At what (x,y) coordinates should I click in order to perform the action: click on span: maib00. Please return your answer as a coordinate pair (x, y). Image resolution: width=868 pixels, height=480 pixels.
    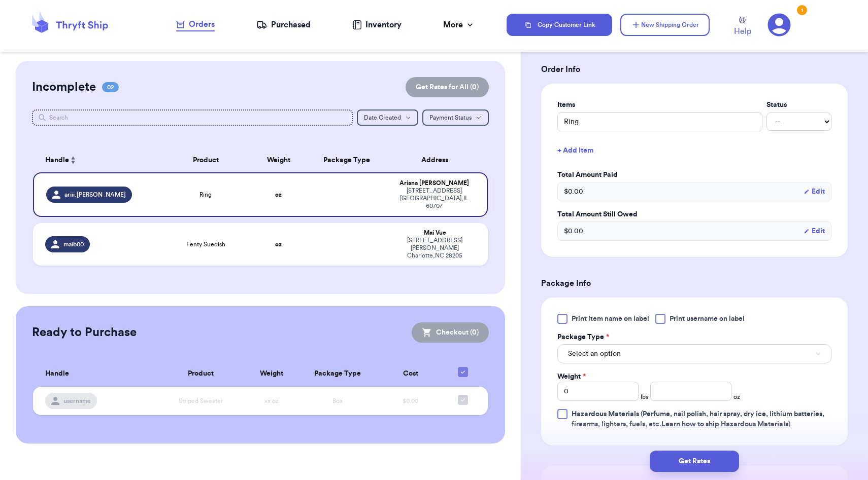
    Looking at the image, I should click on (73, 245).